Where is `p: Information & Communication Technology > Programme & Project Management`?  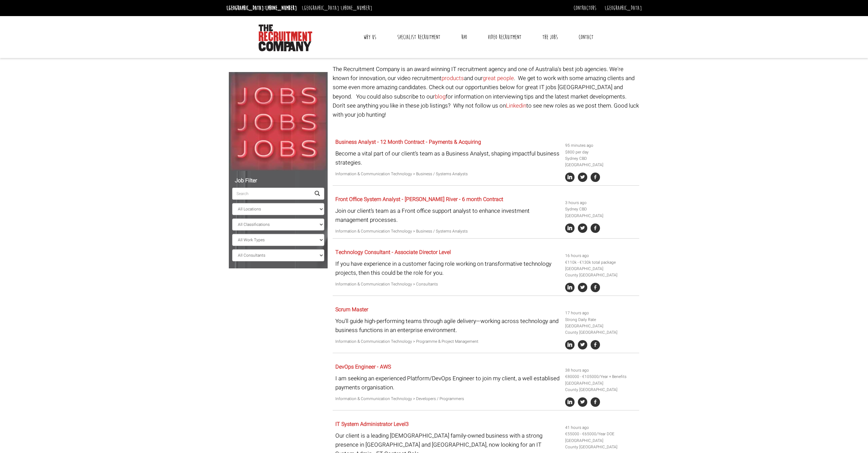
p: Information & Communication Technology > Programme & Project Management is located at coordinates (448, 341).